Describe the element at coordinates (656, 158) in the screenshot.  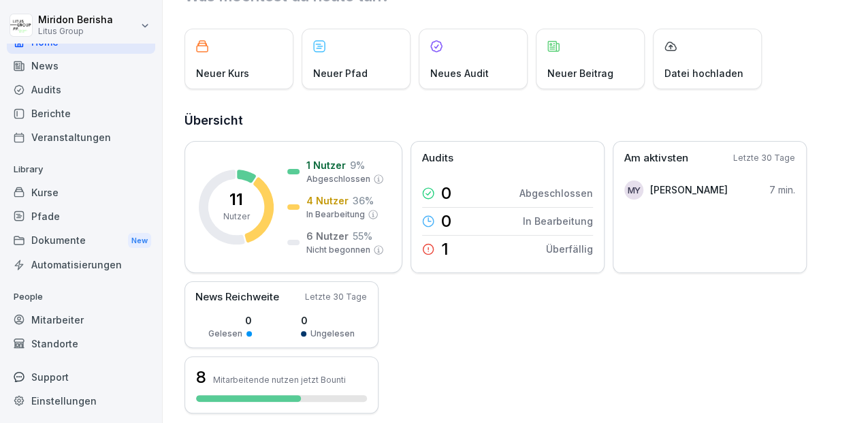
I see `p: Am aktivsten` at that location.